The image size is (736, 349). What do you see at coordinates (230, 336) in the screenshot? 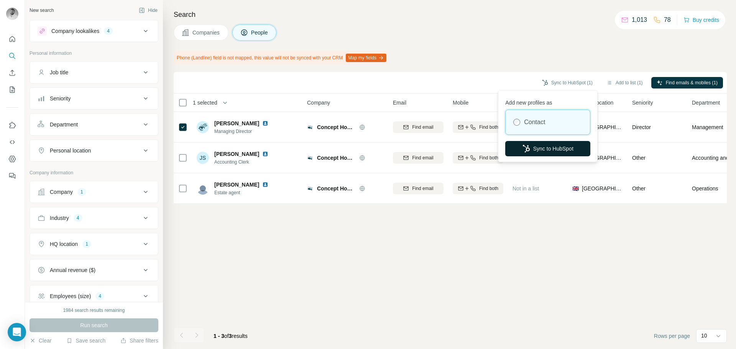
I see `span: results` at bounding box center [230, 336].